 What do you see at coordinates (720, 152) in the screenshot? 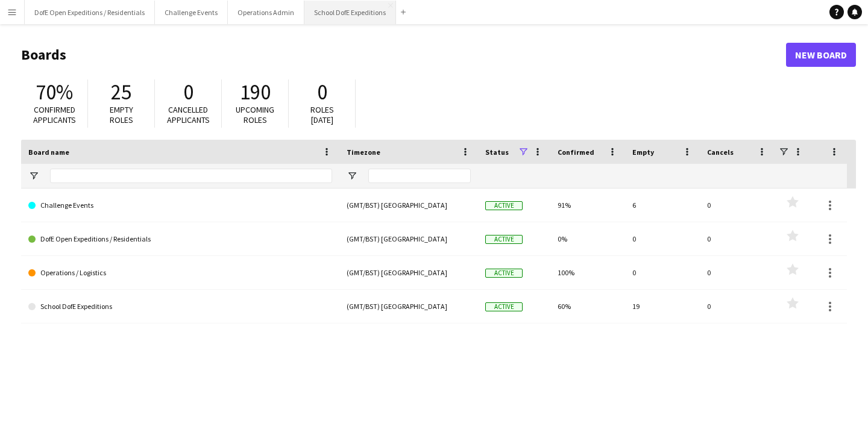
I see `span: Cancels` at bounding box center [720, 152].